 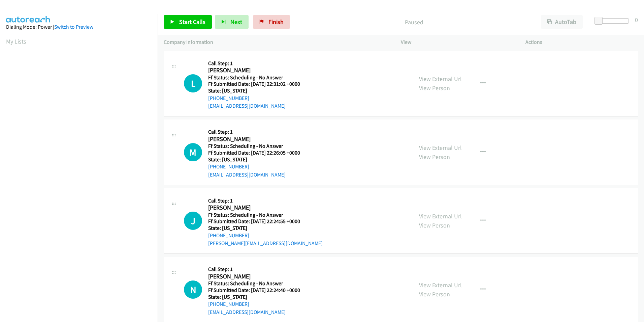 What do you see at coordinates (276, 22) in the screenshot?
I see `span: Finish` at bounding box center [276, 22].